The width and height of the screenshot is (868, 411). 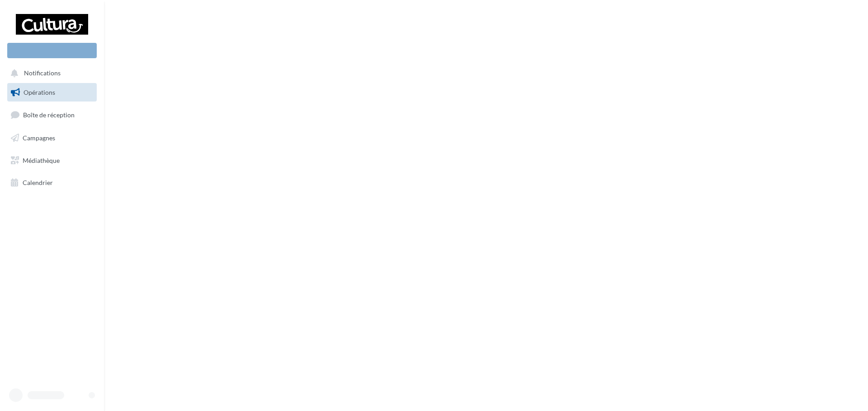 What do you see at coordinates (52, 51) in the screenshot?
I see `div: Nouvelle campagne` at bounding box center [52, 51].